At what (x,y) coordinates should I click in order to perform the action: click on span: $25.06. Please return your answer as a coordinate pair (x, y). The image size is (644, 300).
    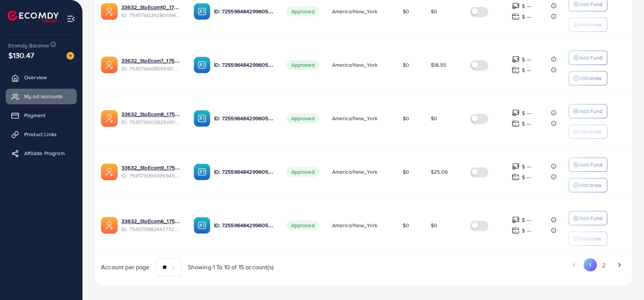
    Looking at the image, I should click on (439, 171).